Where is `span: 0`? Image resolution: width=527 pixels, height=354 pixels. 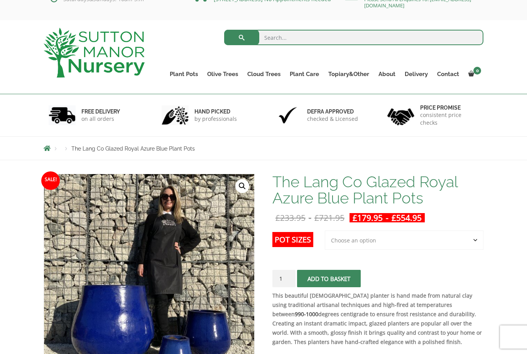
span: 0 is located at coordinates (477, 71).